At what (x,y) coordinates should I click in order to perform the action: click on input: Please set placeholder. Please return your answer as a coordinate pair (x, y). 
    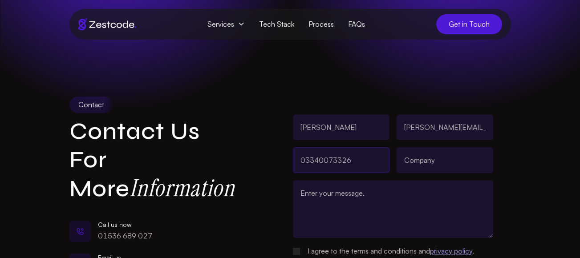
    Looking at the image, I should click on (296, 252).